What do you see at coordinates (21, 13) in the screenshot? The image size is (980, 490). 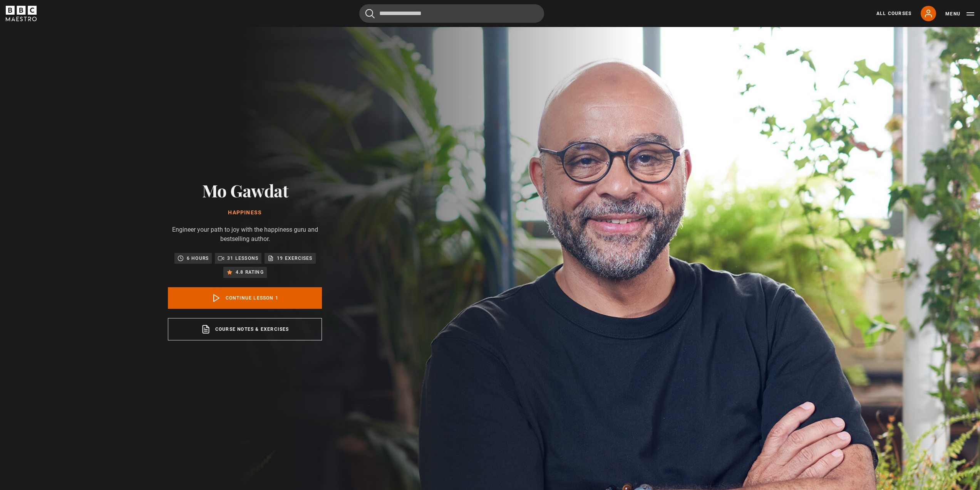 I see `svg: BBC Maestro` at bounding box center [21, 13].